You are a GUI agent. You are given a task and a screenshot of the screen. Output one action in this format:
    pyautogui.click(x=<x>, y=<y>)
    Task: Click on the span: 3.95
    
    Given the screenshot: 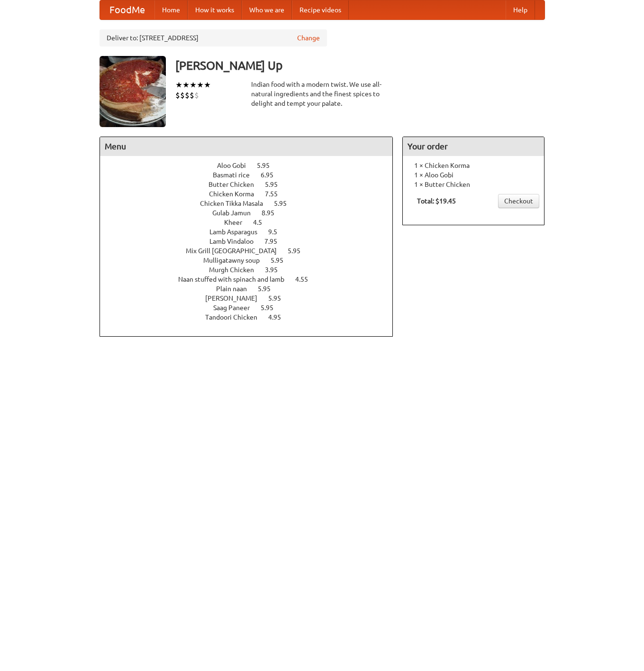 What is the action you would take?
    pyautogui.click(x=276, y=270)
    